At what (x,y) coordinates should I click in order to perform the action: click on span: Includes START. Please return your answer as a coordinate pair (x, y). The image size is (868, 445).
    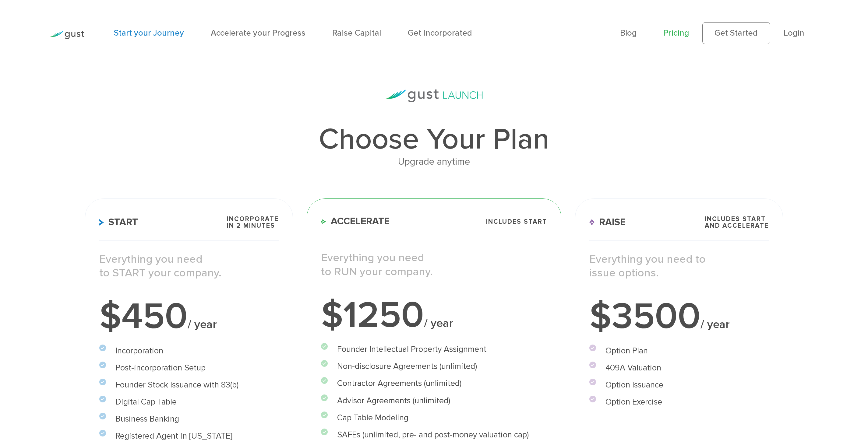
    Looking at the image, I should click on (517, 222).